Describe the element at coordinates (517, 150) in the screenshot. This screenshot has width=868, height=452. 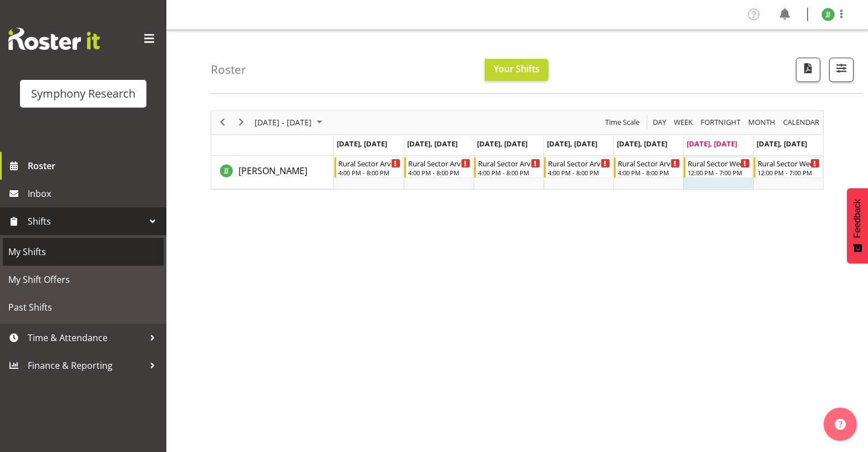
I see `div: Timeline Week of September 20, 2025` at that location.